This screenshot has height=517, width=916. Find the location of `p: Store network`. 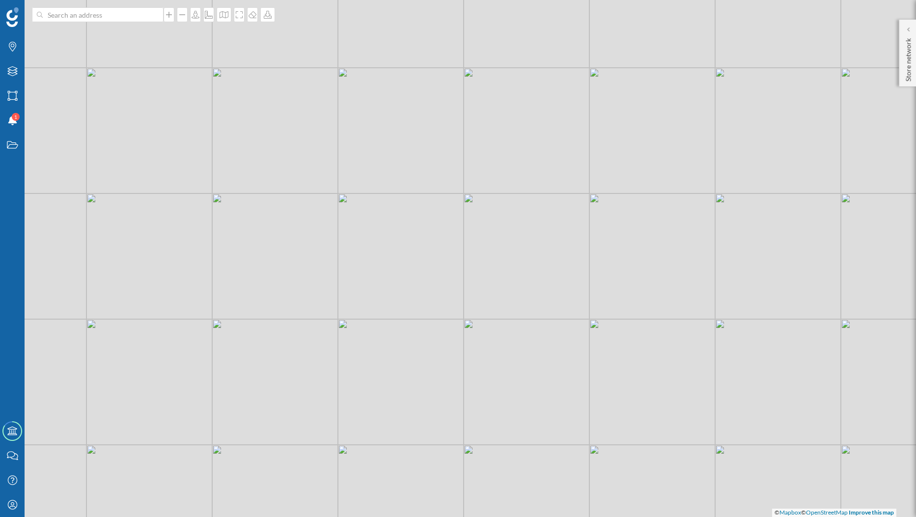

p: Store network is located at coordinates (908, 58).